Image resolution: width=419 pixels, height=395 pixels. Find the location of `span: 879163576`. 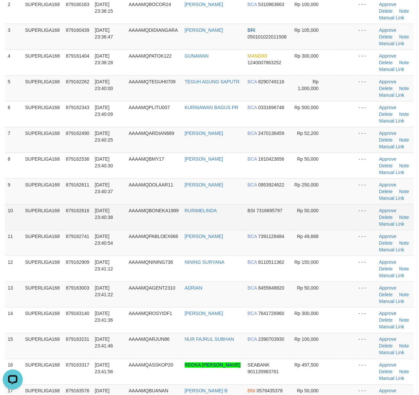

span: 879163576 is located at coordinates (78, 391).